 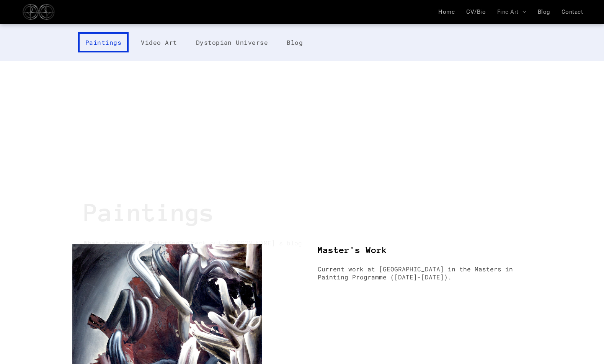 What do you see at coordinates (353, 250) in the screenshot?
I see `span: Master's Work` at bounding box center [353, 250].